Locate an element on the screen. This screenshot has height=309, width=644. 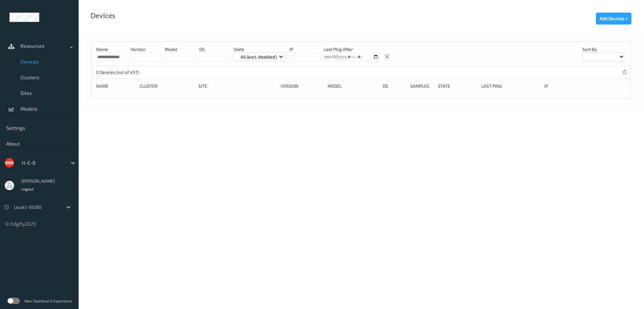
div: OS is located at coordinates (394, 86).